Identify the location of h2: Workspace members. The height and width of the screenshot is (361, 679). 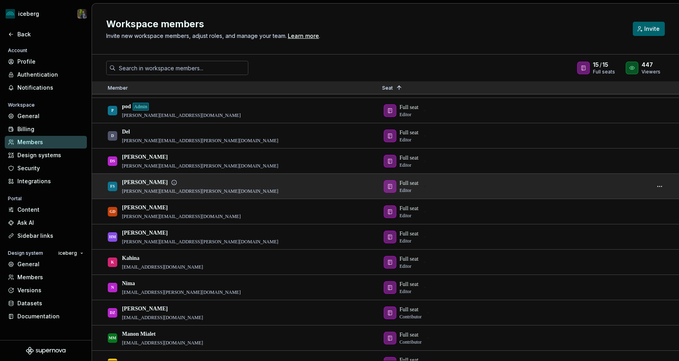
(365, 24).